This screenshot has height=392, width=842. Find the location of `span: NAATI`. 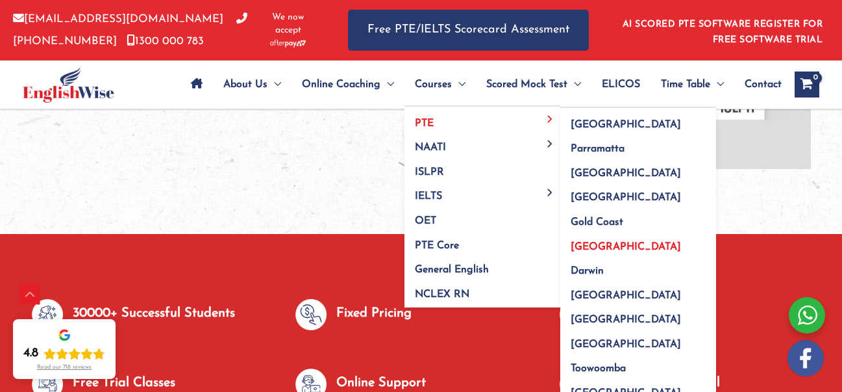

span: NAATI is located at coordinates (431, 147).